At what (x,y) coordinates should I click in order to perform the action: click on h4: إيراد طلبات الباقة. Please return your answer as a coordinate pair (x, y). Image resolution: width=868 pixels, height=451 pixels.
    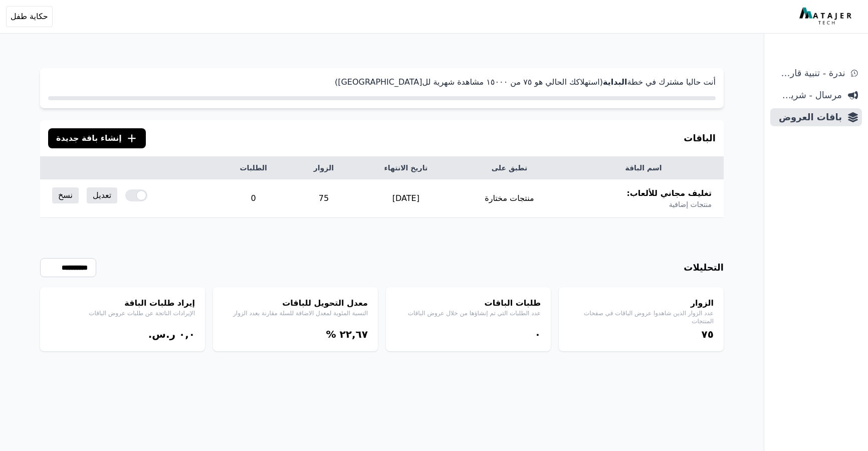
    Looking at the image, I should click on (122, 303).